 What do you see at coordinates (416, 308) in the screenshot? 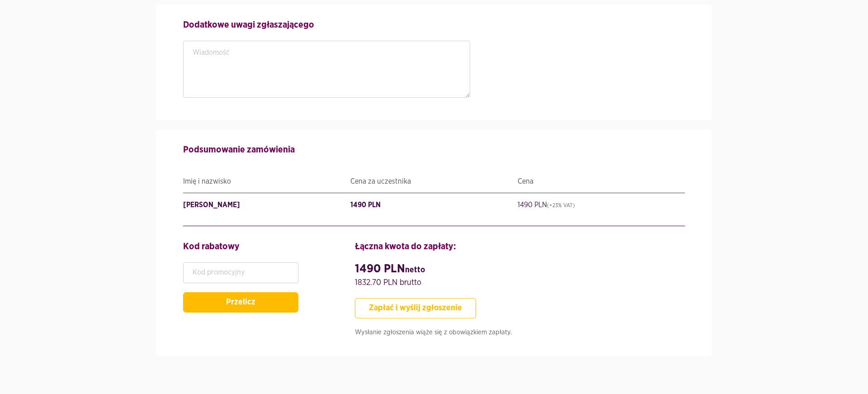
I see `button: Zapłać i wyślij zgłoszenie` at bounding box center [416, 308].